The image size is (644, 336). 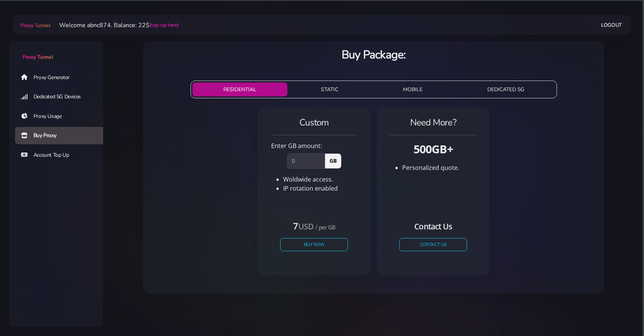 I want to click on a: Proxy Generator, so click(x=62, y=77).